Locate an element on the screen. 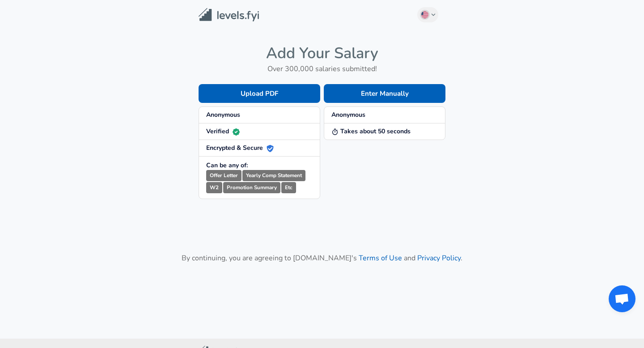 The height and width of the screenshot is (348, 644). h4: Add Your Salary is located at coordinates (322, 54).